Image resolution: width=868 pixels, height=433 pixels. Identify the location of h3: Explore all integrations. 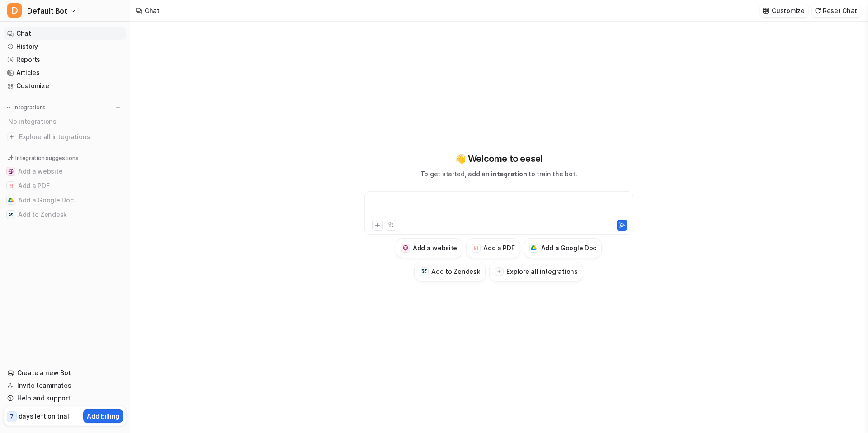
(541, 271).